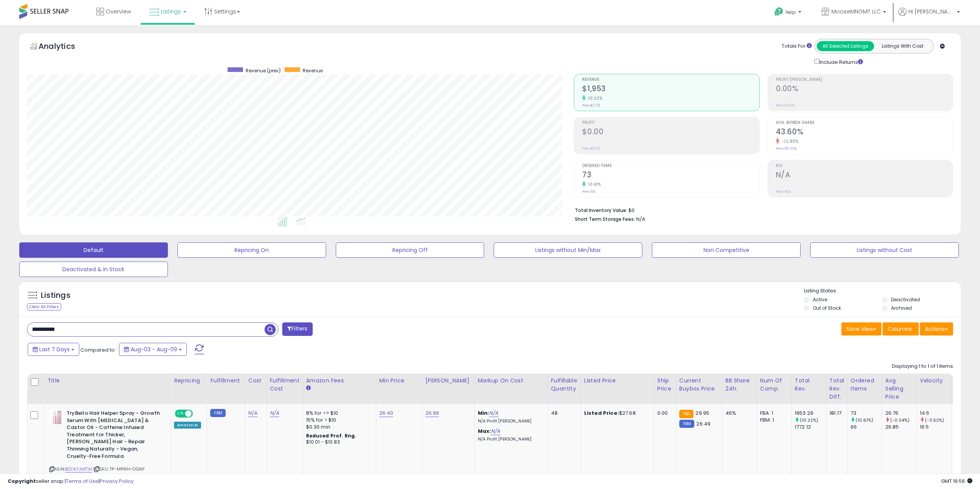 The image size is (980, 489). Describe the element at coordinates (594, 98) in the screenshot. I see `small: 10.22%` at that location.